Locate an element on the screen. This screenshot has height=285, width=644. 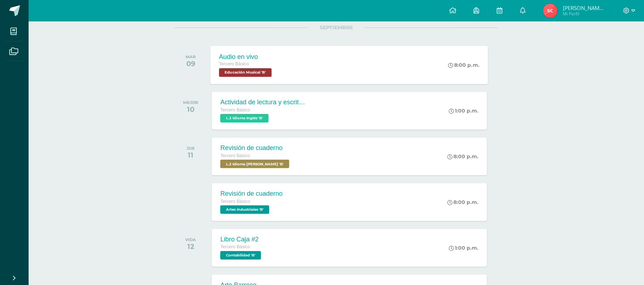
font: 10 is located at coordinates (190, 109).